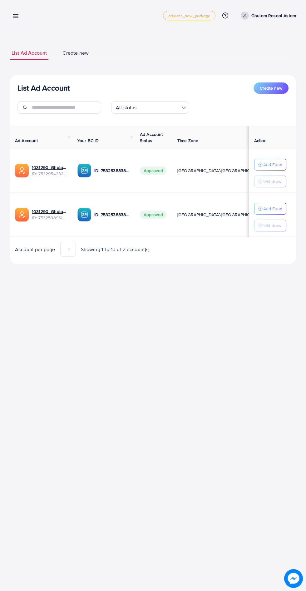 Image resolution: width=306 pixels, height=591 pixels. I want to click on a: Ghulam Rasool Aslam, so click(267, 16).